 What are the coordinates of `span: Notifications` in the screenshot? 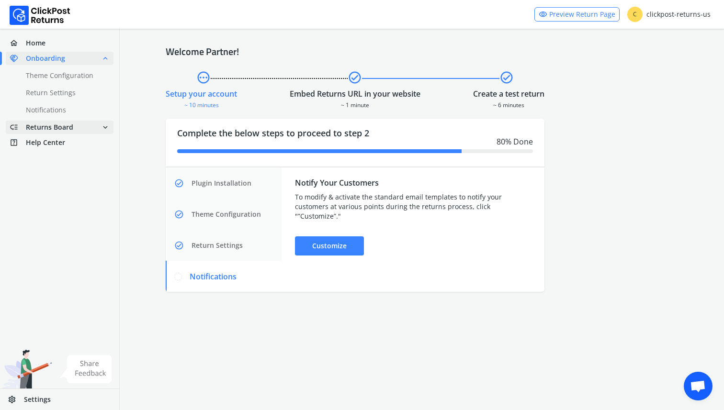 It's located at (213, 277).